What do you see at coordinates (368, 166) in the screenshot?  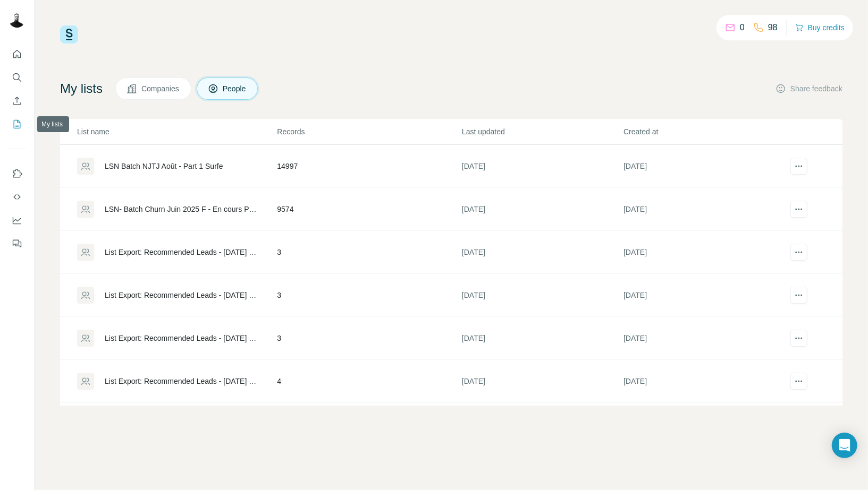 I see `td: 14997` at bounding box center [368, 166].